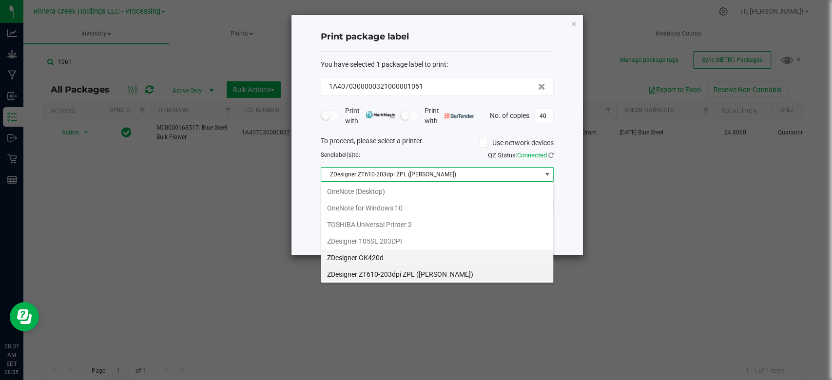 This screenshot has height=380, width=832. I want to click on li: OneNote (Desktop), so click(437, 191).